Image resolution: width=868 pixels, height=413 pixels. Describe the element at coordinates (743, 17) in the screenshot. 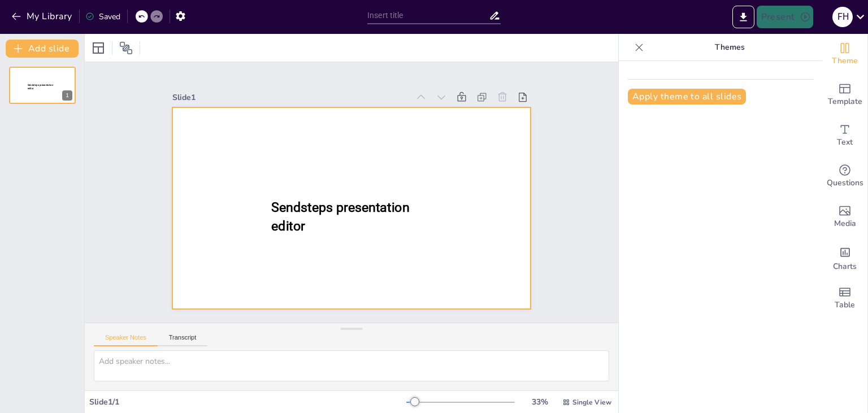

I see `button: Export to PowerPoint` at that location.